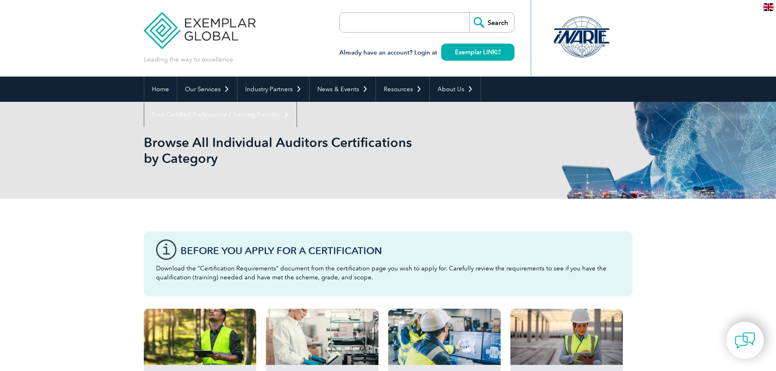 The image size is (776, 371). What do you see at coordinates (400, 251) in the screenshot?
I see `h3: Before You Apply For a Certification` at bounding box center [400, 251].